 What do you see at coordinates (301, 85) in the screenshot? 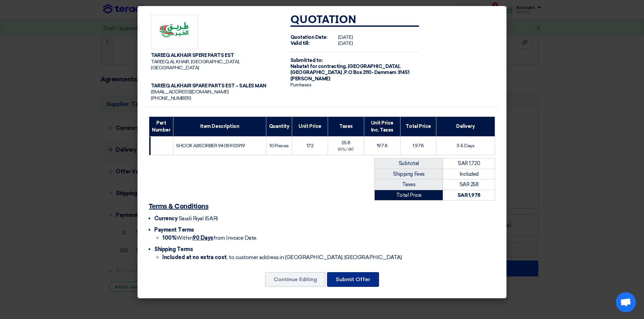
I see `span: Purchases` at bounding box center [301, 85].